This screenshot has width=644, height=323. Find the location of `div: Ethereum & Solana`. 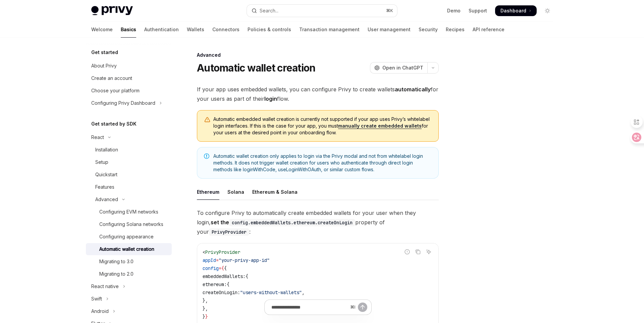

div: Ethereum & Solana is located at coordinates (275, 192).